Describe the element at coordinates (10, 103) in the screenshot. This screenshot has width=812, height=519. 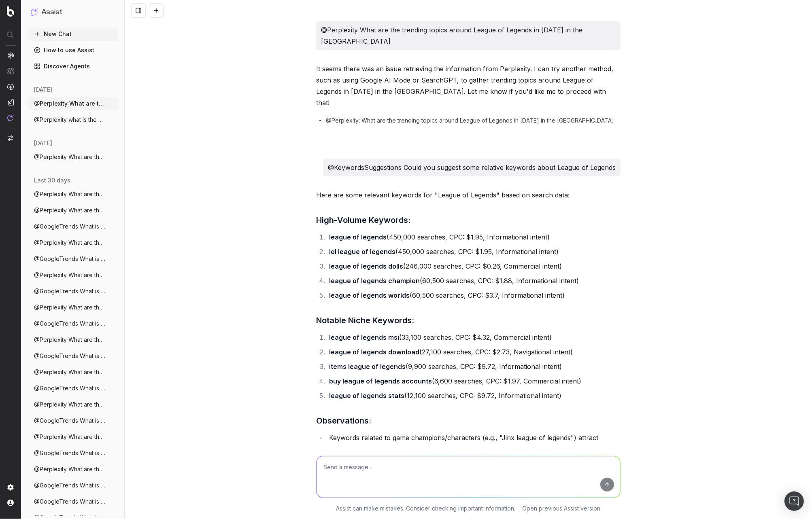
I see `img: Studio` at that location.